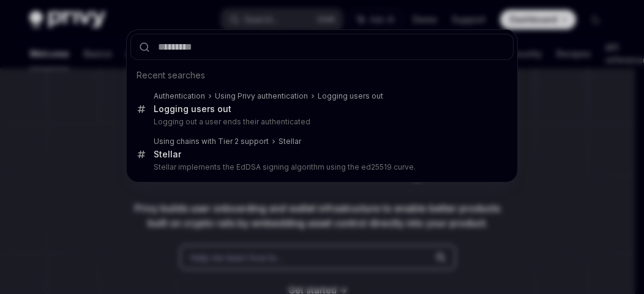  I want to click on div: Using chains with Tier 2 support, so click(211, 142).